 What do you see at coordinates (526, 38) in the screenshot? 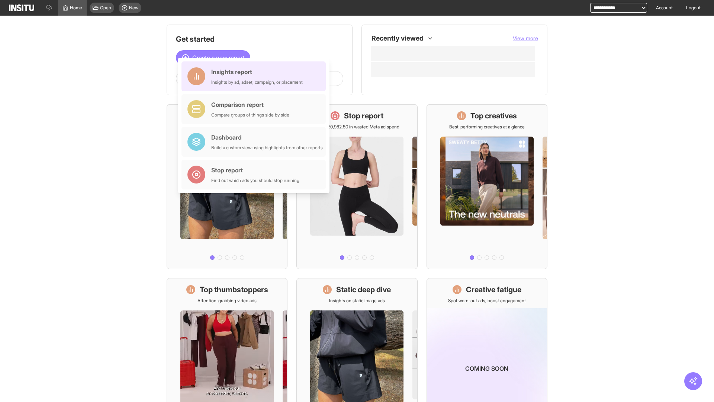
I see `span: View more` at bounding box center [526, 38].